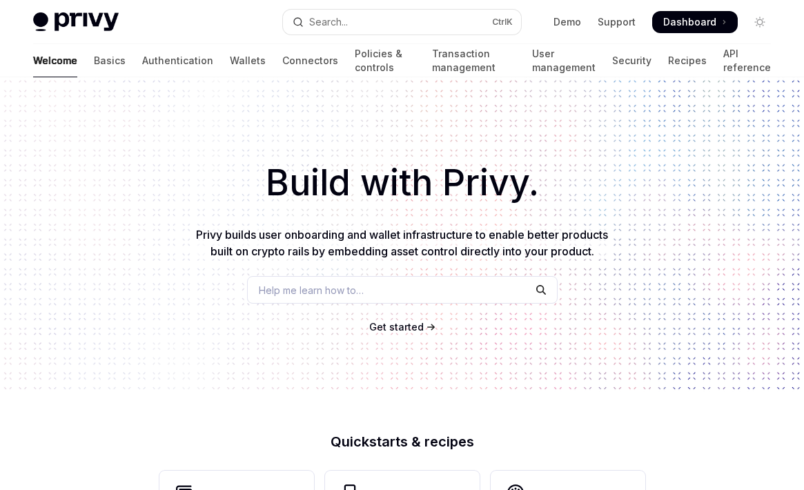 This screenshot has height=490, width=804. I want to click on a: Basics, so click(110, 61).